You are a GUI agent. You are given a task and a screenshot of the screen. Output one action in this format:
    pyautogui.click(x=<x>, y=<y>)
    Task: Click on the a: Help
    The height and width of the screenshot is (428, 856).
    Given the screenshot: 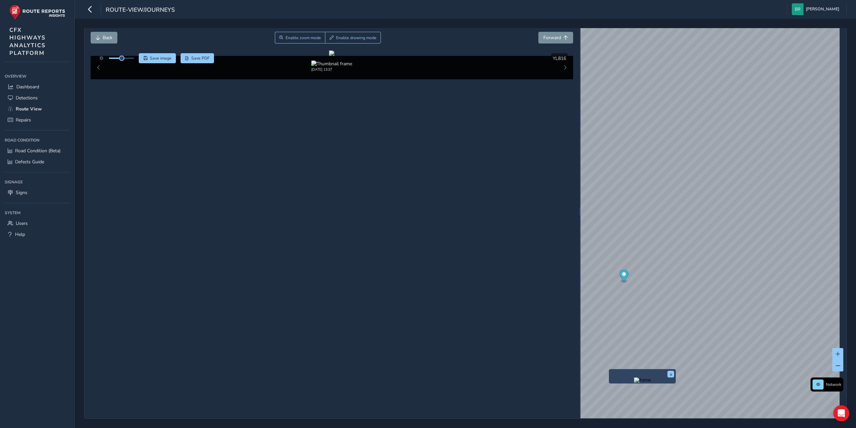 What is the action you would take?
    pyautogui.click(x=37, y=234)
    